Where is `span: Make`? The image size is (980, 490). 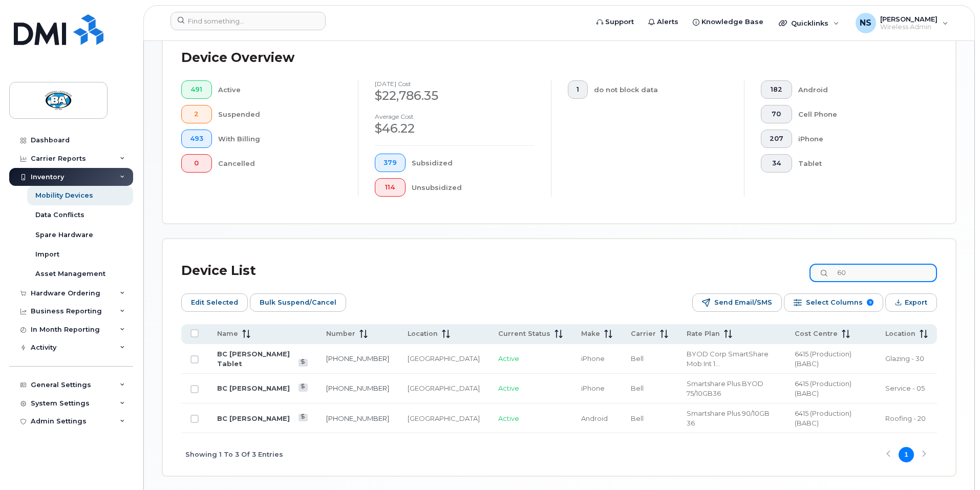
span: Make is located at coordinates (590, 334).